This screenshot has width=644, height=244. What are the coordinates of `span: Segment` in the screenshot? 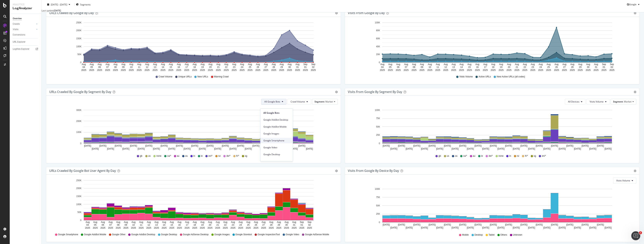 It's located at (618, 102).